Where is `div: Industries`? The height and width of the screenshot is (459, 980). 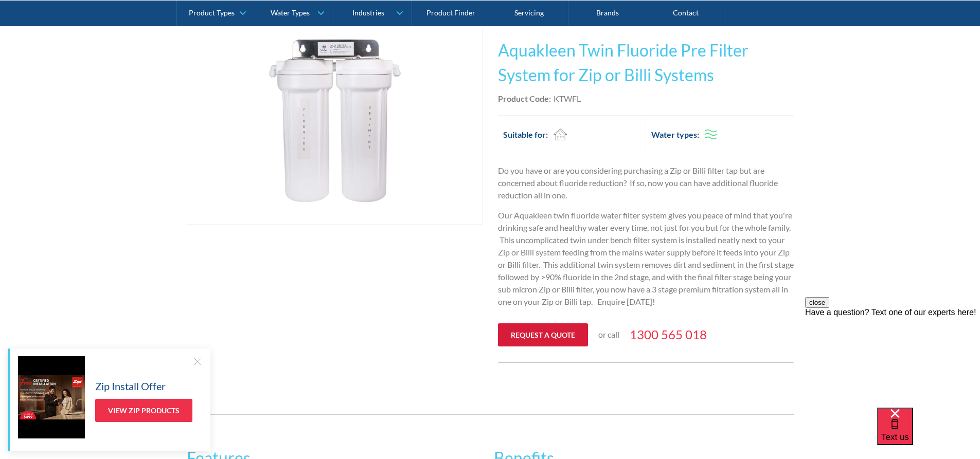
div: Industries is located at coordinates (369, 12).